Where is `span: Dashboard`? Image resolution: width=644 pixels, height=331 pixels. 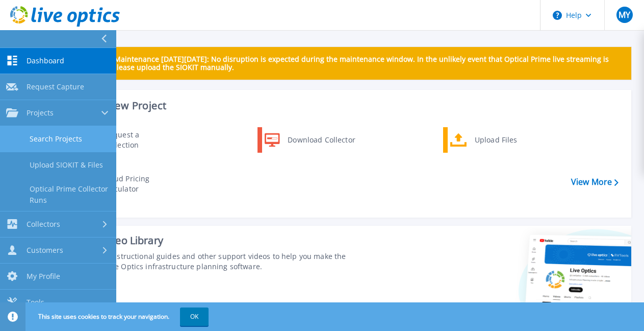 span: Dashboard is located at coordinates (45, 61).